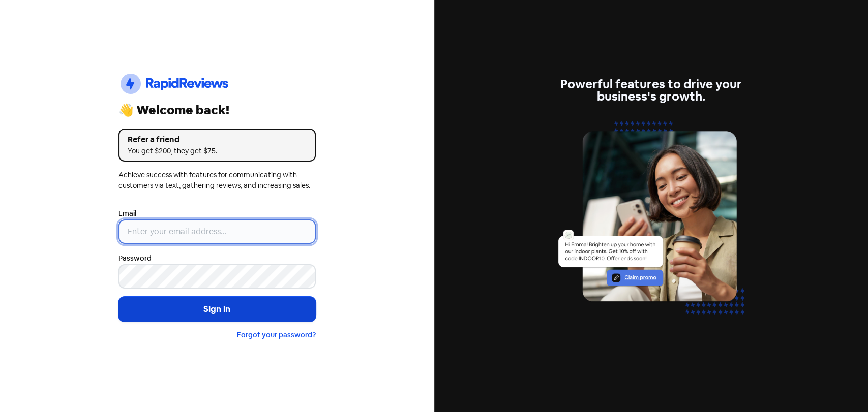 The image size is (868, 412). What do you see at coordinates (651, 91) in the screenshot?
I see `div: Powerful features to drive your business's growth.` at bounding box center [651, 91].